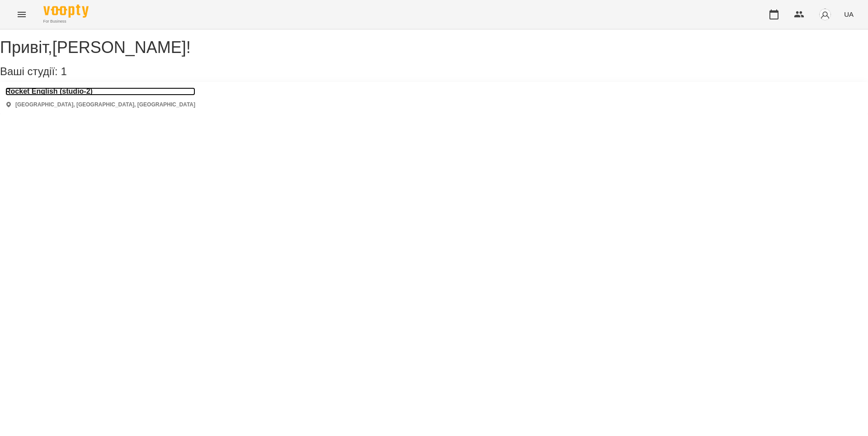  Describe the element at coordinates (66, 11) in the screenshot. I see `img: Voopty Logo` at that location.